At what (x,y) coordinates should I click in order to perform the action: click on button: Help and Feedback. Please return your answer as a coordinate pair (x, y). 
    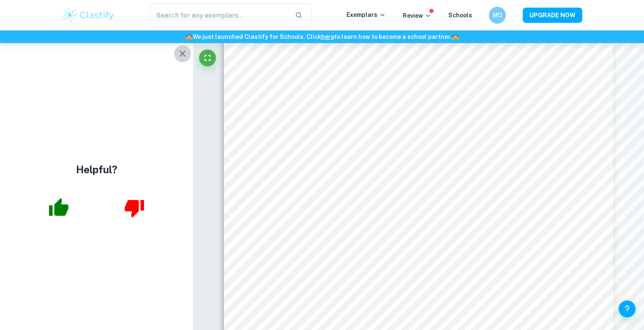
    Looking at the image, I should click on (627, 308).